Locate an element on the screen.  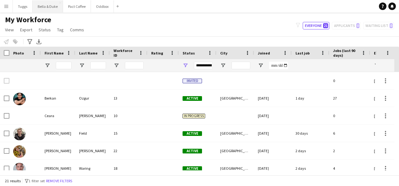
span: My Workforce is located at coordinates (28, 20).